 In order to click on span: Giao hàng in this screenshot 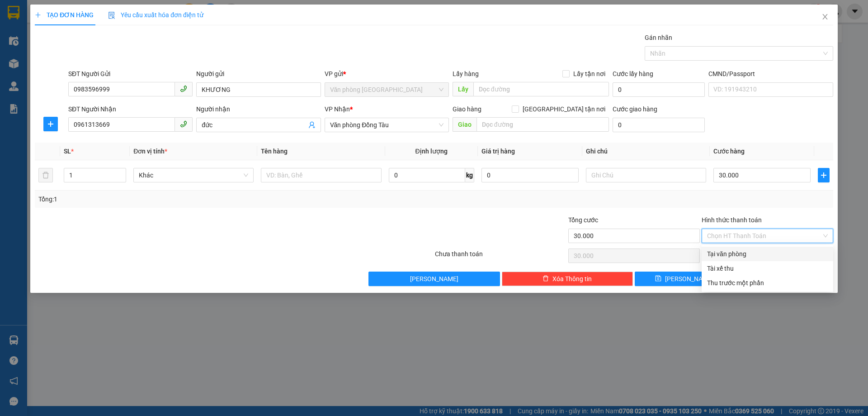, I will do `click(467, 109)`.